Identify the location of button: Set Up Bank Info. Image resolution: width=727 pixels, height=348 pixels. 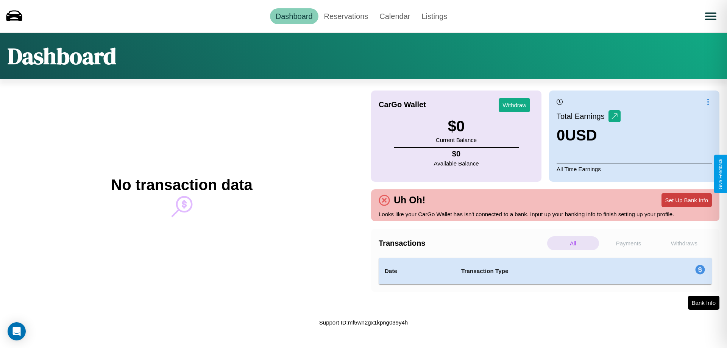
(686, 200).